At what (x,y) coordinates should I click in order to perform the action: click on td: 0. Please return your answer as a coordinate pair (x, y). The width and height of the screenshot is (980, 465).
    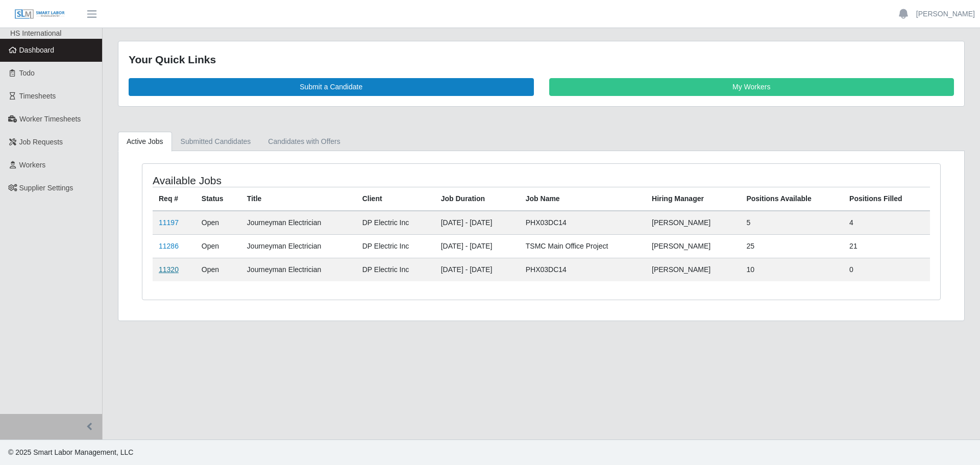
    Looking at the image, I should click on (887, 270).